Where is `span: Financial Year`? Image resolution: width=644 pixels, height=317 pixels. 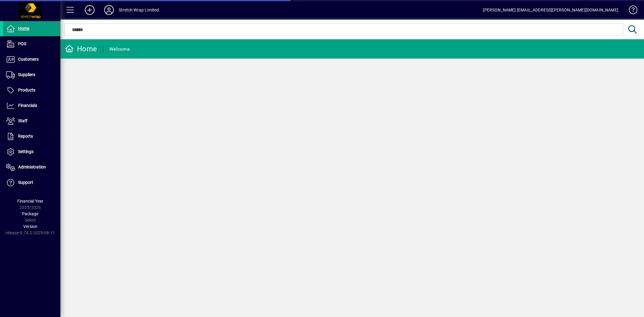
span: Financial Year is located at coordinates (30, 201).